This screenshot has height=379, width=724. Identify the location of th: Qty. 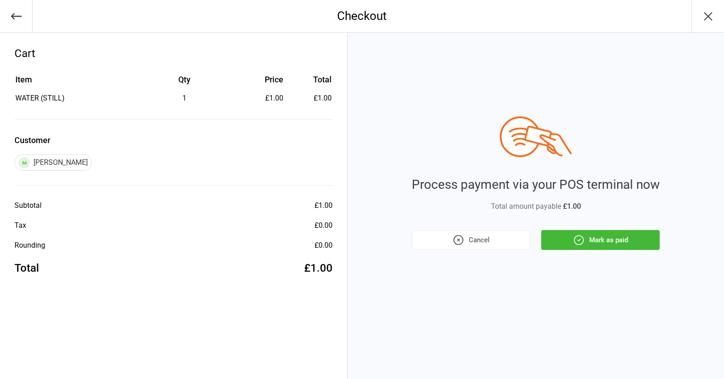
(184, 82).